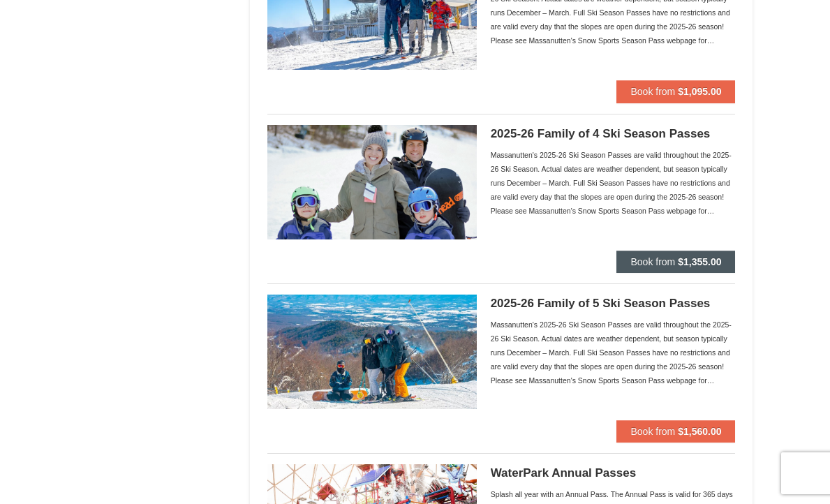  What do you see at coordinates (676, 261) in the screenshot?
I see `button: Book from $1,355.00` at bounding box center [676, 261].